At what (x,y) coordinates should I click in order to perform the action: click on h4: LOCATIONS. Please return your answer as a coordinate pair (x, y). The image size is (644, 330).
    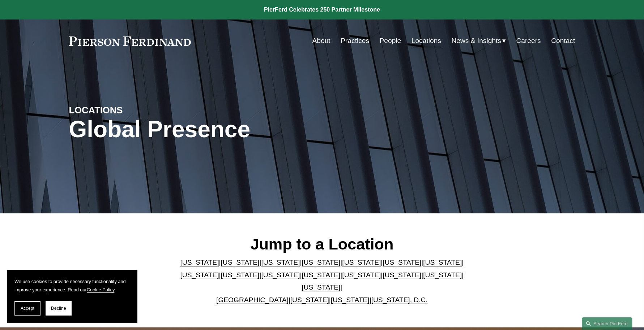
    Looking at the image, I should click on (132, 110).